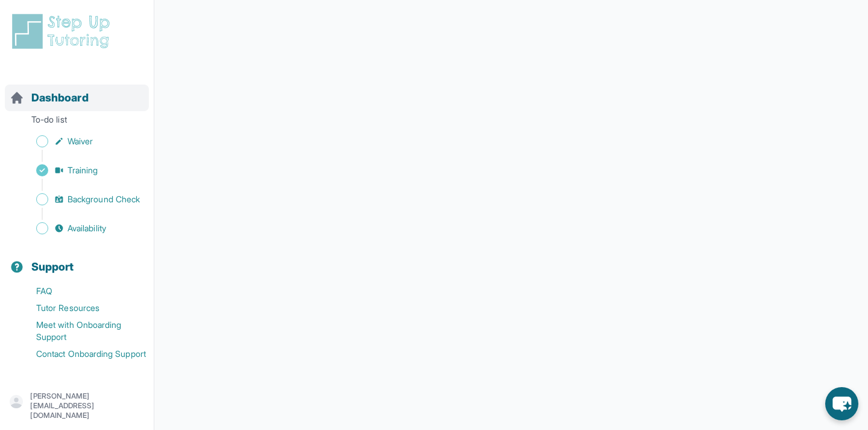 The height and width of the screenshot is (430, 868). What do you see at coordinates (82, 354) in the screenshot?
I see `a: Contact Onboarding Support` at bounding box center [82, 354].